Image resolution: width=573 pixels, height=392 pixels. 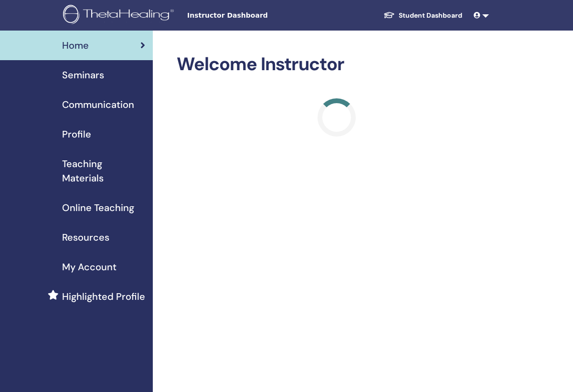 I want to click on span: Instructor Dashboard, so click(x=259, y=15).